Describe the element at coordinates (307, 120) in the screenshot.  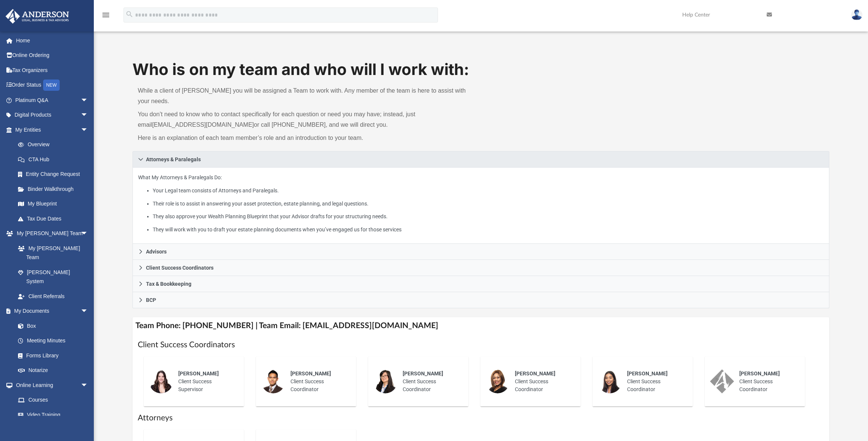
I see `p: You don’t need to know who to contact specifically for each question or need you may have; instea...` at that location.